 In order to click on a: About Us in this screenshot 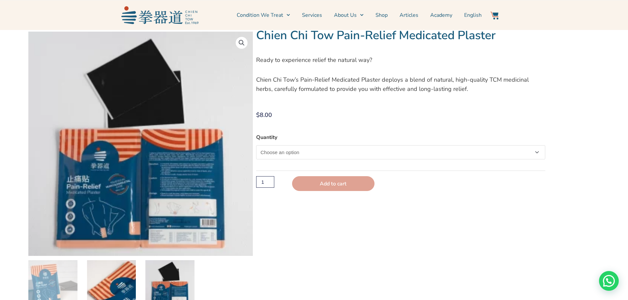, I will do `click(349, 15)`.